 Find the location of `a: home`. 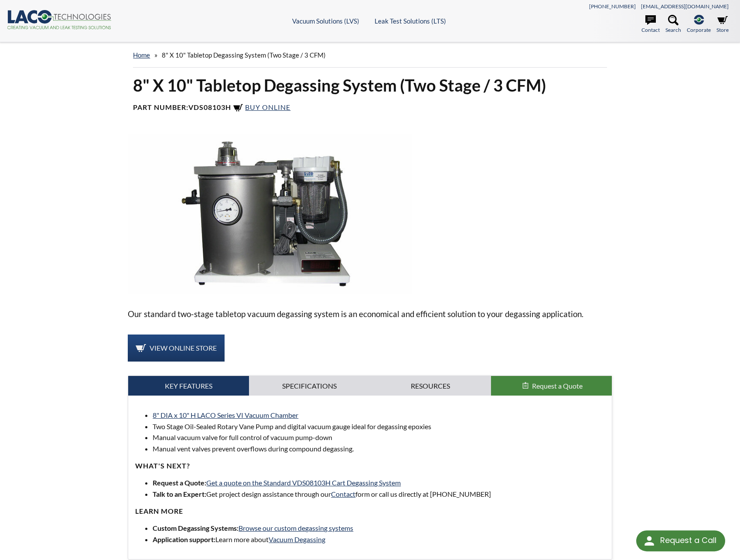

a: home is located at coordinates (141, 55).